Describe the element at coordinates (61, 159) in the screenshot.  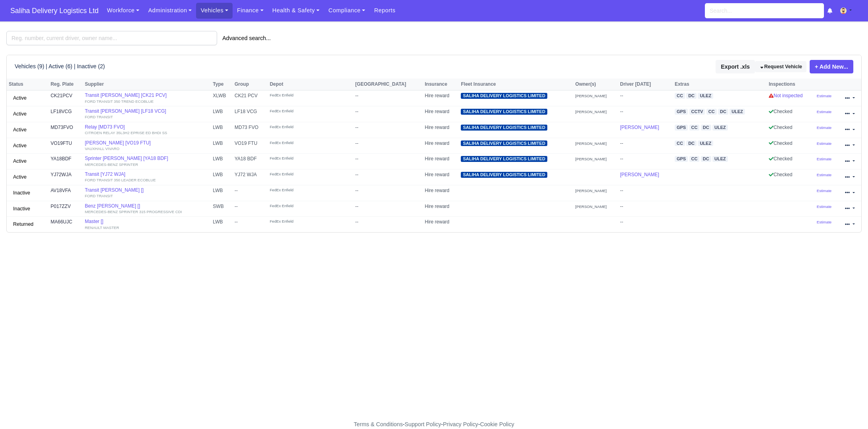
I see `strong: YA18BDF` at that location.